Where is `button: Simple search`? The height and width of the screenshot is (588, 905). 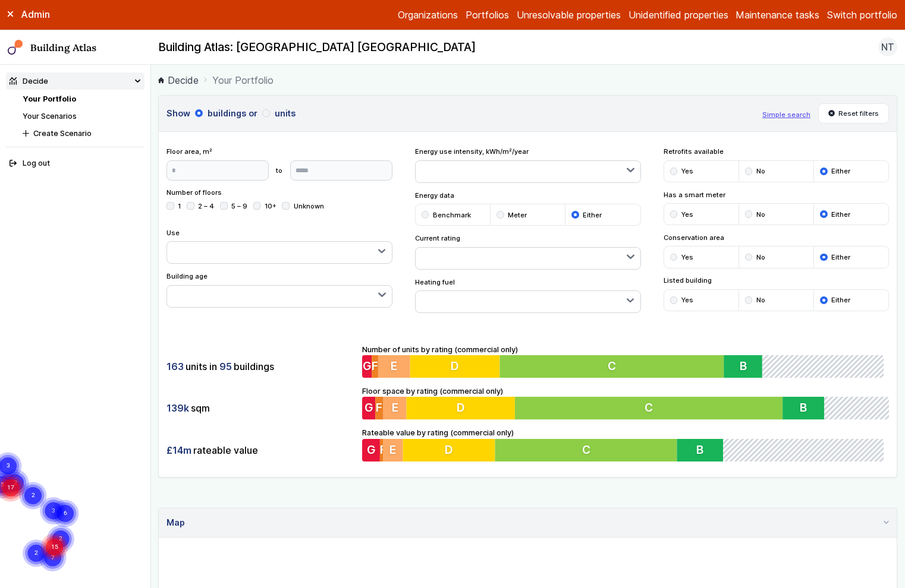 button: Simple search is located at coordinates (786, 114).